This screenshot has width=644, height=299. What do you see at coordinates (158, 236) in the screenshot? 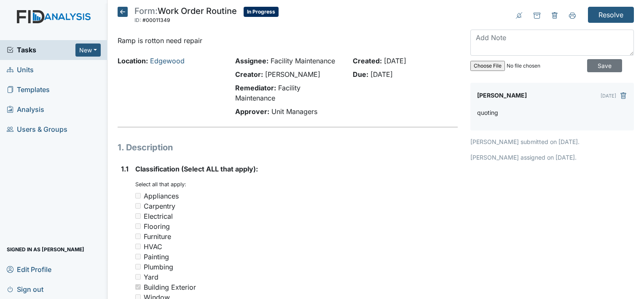
I see `div: Furniture` at bounding box center [158, 236].